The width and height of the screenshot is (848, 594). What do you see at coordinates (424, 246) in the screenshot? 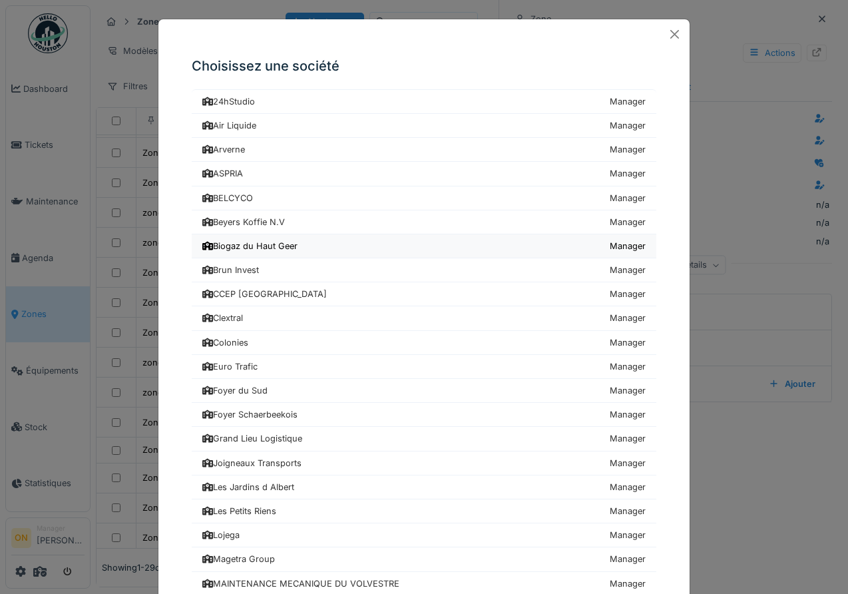
I see `a: Biogaz du Haut Geer Manager` at bounding box center [424, 246].